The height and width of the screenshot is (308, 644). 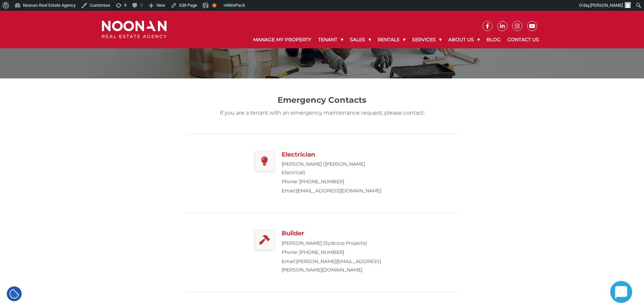 What do you see at coordinates (336, 234) in the screenshot?
I see `h3: Builder` at bounding box center [336, 234].